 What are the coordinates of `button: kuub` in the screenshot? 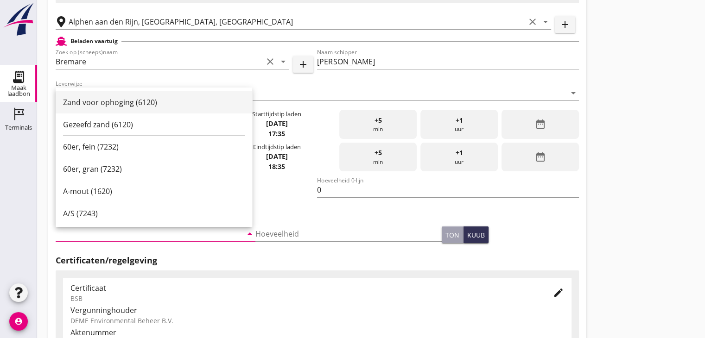 It's located at (476, 235).